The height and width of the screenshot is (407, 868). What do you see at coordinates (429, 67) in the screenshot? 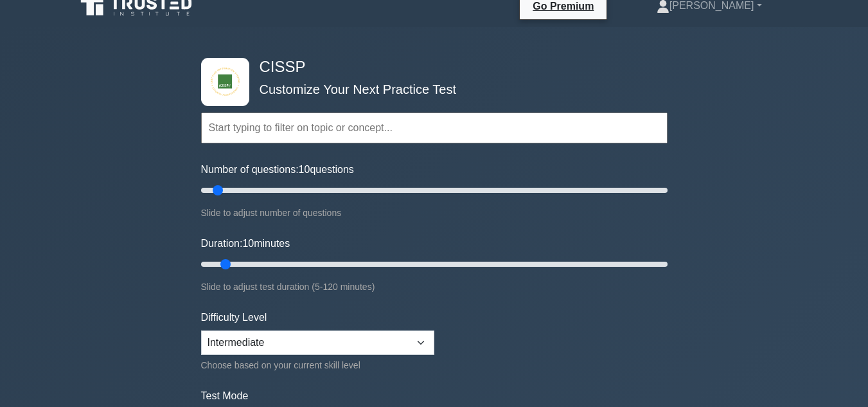
I see `h4: CISSP` at bounding box center [429, 67].